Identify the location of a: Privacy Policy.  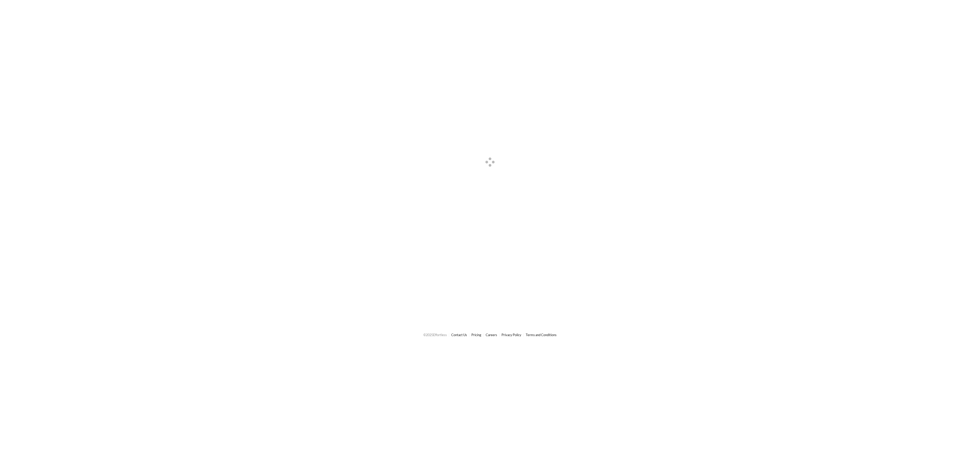
(511, 334).